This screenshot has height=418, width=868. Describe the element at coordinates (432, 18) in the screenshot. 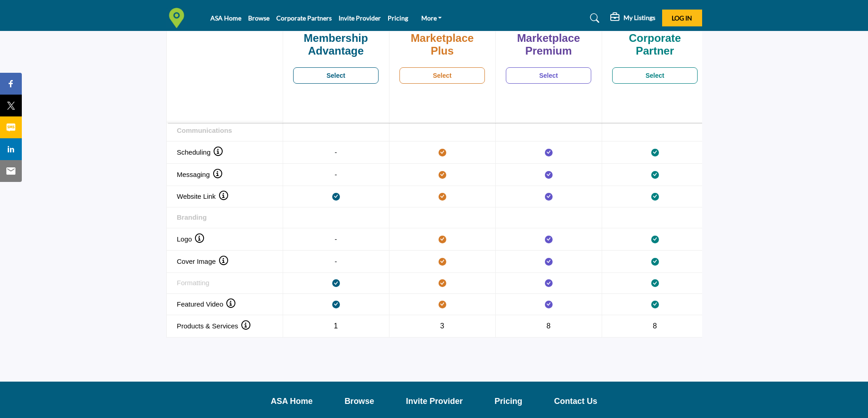

I see `a: More` at that location.